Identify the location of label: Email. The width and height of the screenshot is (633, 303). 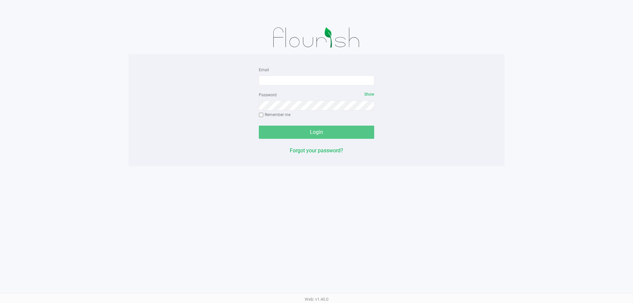
(264, 70).